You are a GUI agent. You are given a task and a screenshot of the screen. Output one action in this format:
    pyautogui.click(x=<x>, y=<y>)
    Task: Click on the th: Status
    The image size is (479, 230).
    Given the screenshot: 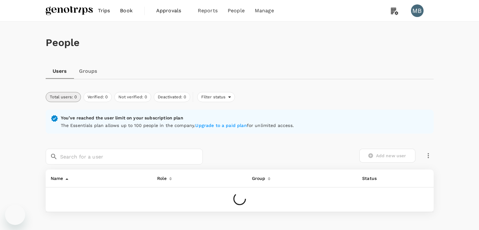 What is the action you would take?
    pyautogui.click(x=376, y=178)
    